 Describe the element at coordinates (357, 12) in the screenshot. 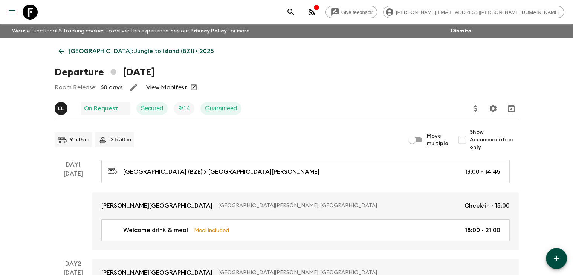

I see `span: Give feedback` at that location.